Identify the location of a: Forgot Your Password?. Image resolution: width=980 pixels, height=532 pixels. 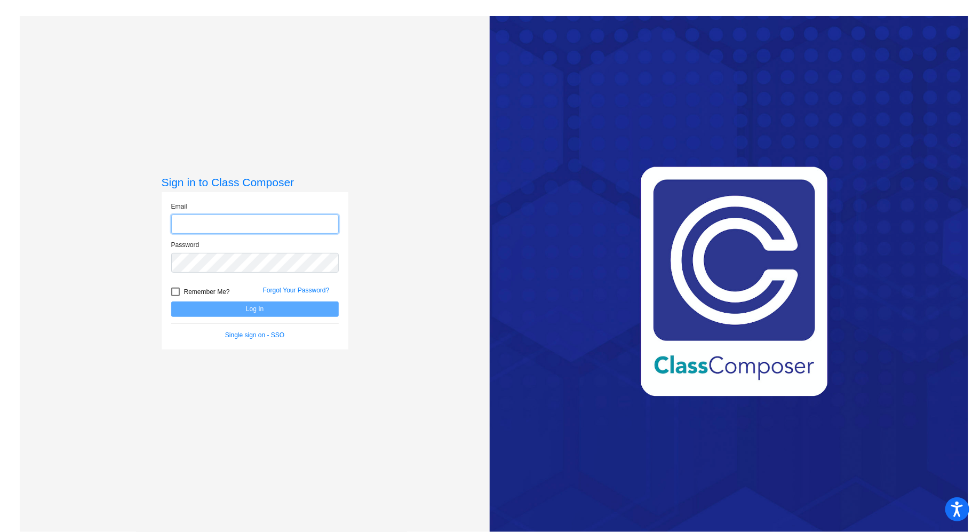
(296, 290).